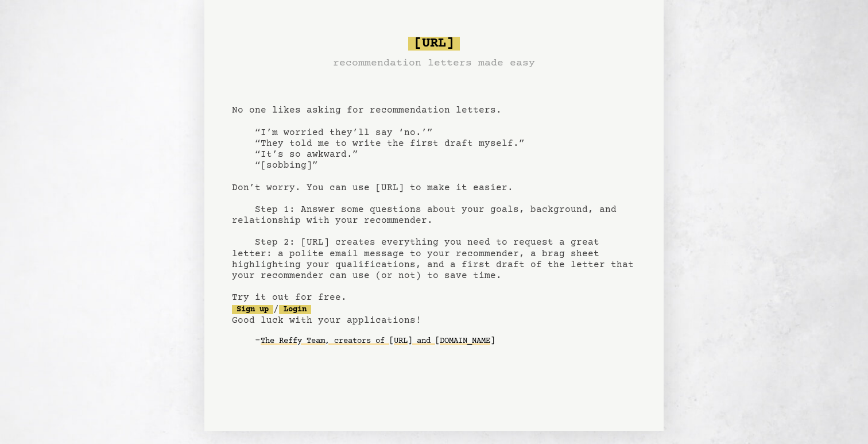 Image resolution: width=868 pixels, height=444 pixels. What do you see at coordinates (253, 309) in the screenshot?
I see `a: Sign up` at bounding box center [253, 309].